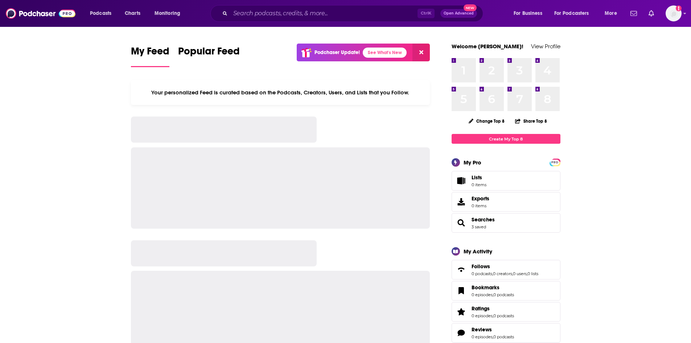 The image size is (691, 343). I want to click on a: 0 users, so click(520, 274).